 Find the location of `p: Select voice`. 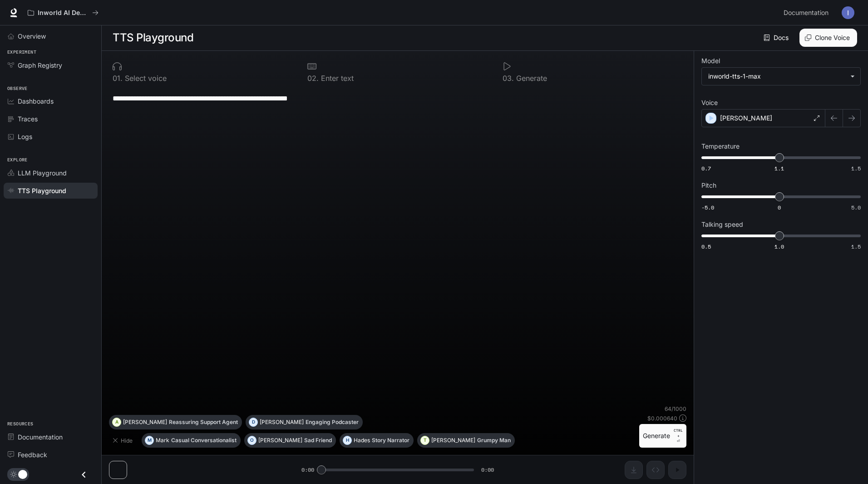

p: Select voice is located at coordinates (144, 78).